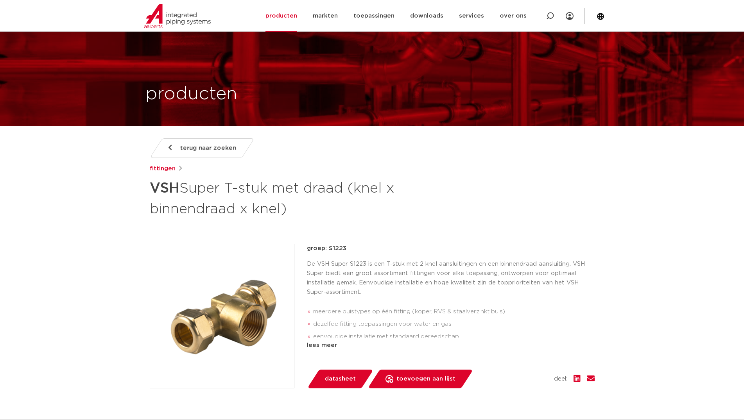  Describe the element at coordinates (191, 94) in the screenshot. I see `h1: producten` at that location.